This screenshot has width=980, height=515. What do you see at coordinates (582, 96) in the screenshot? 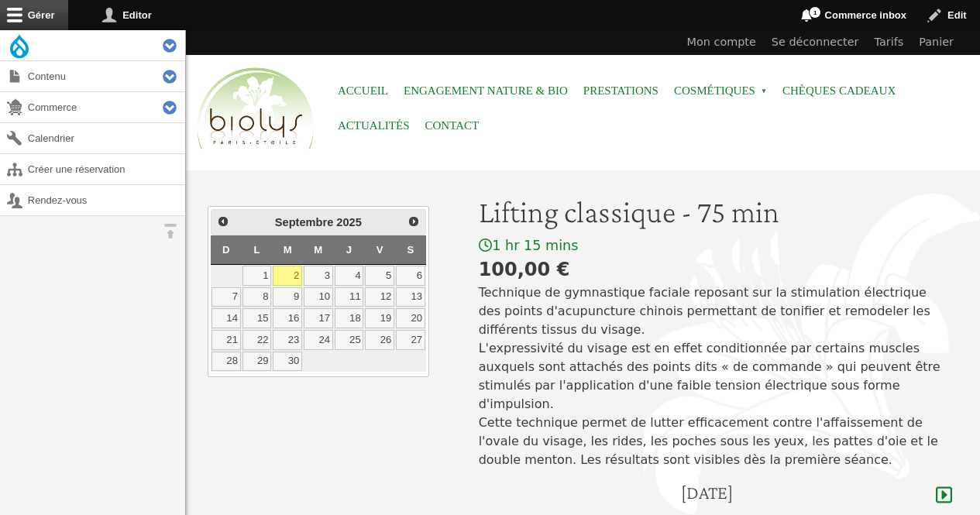
I see `header: Entête du site` at bounding box center [582, 96].